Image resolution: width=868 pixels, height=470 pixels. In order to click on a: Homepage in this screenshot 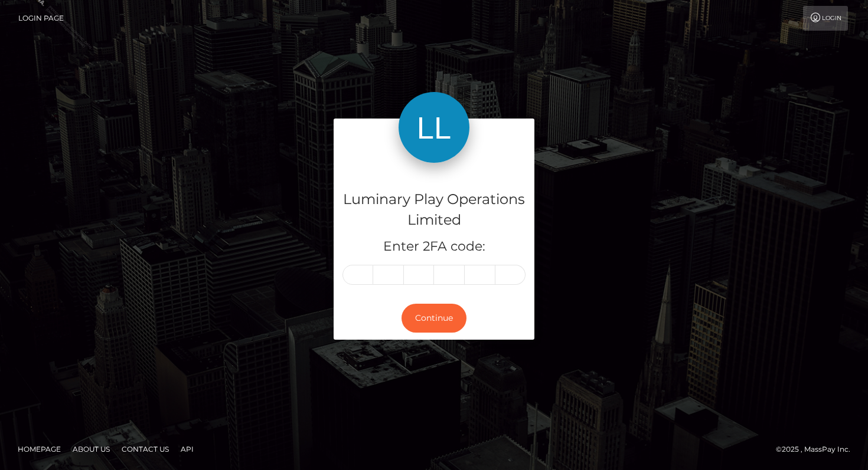, I will do `click(39, 449)`.